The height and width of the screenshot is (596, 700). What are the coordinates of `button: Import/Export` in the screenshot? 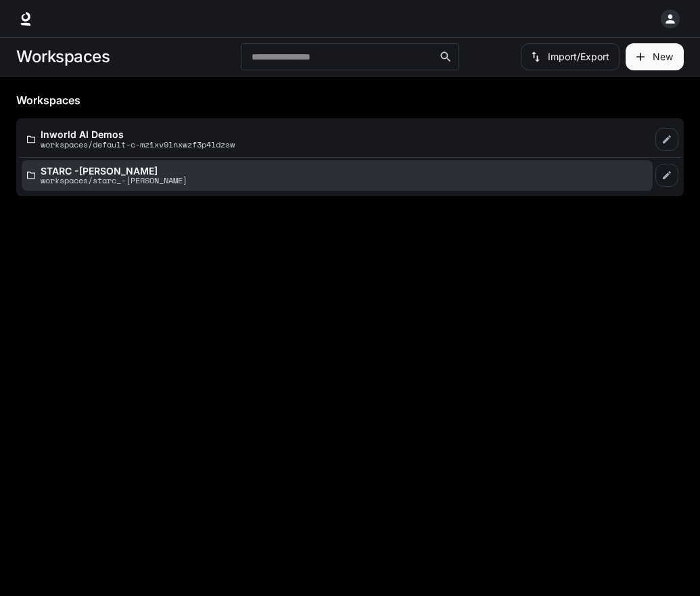 It's located at (570, 56).